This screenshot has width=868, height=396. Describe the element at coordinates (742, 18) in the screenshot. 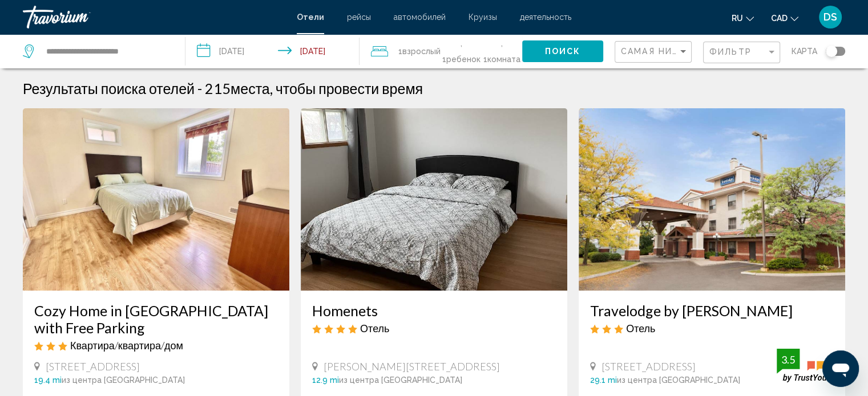

I see `button: Change language` at that location.